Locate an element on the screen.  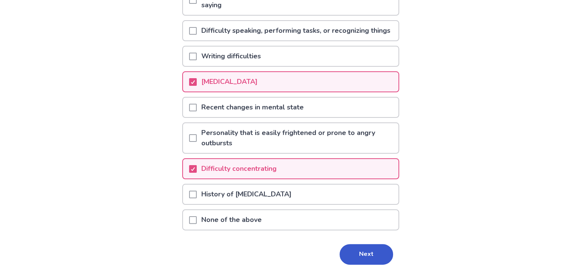
p: Recent changes in mental state is located at coordinates (252, 107).